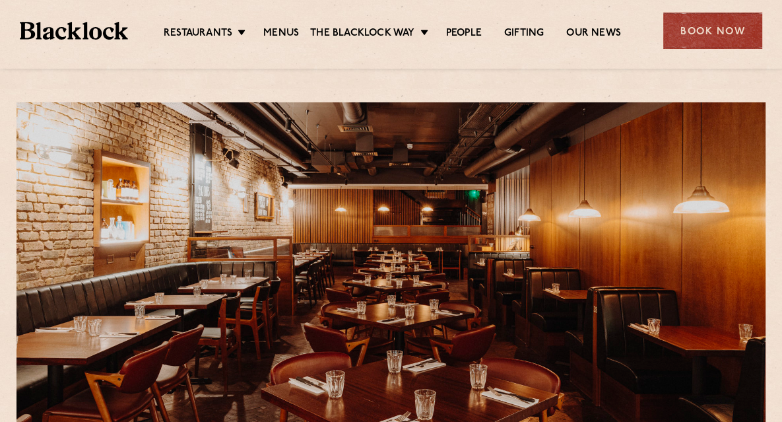 The image size is (782, 422). What do you see at coordinates (464, 34) in the screenshot?
I see `a: People` at bounding box center [464, 34].